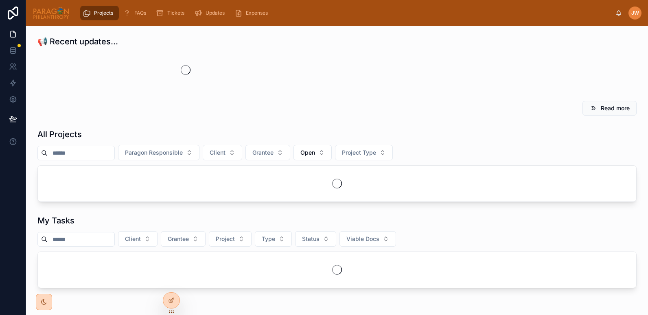 This screenshot has height=315, width=648. What do you see at coordinates (359, 153) in the screenshot?
I see `span: Project Type` at bounding box center [359, 153].